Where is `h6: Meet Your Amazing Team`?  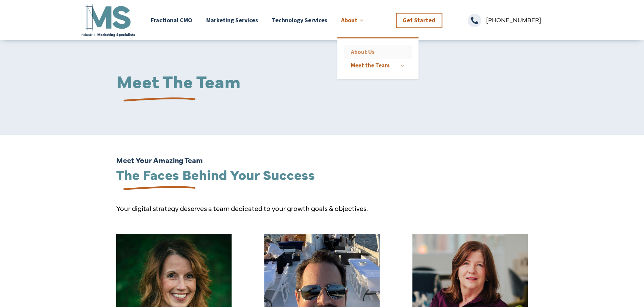 h6: Meet Your Amazing Team is located at coordinates (322, 162).